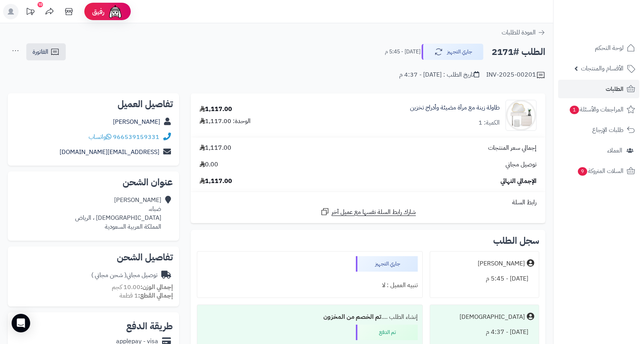  Describe the element at coordinates (614, 29) in the screenshot. I see `img: logo-2.png` at that location.